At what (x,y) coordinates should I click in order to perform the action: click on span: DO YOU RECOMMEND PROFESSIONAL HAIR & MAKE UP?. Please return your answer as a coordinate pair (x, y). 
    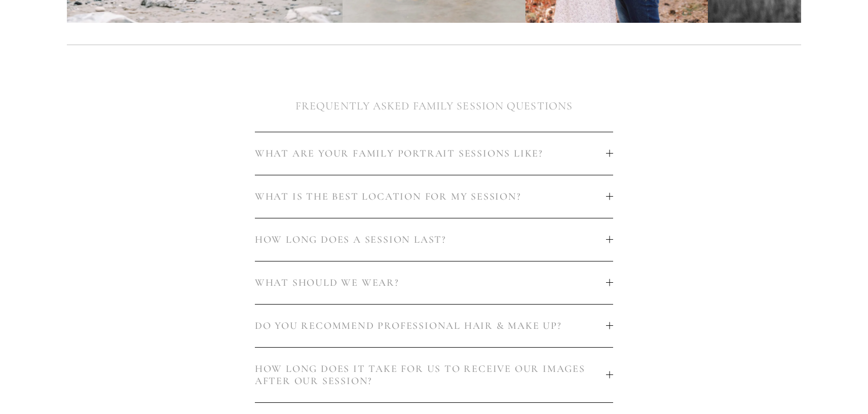
    Looking at the image, I should click on (430, 325).